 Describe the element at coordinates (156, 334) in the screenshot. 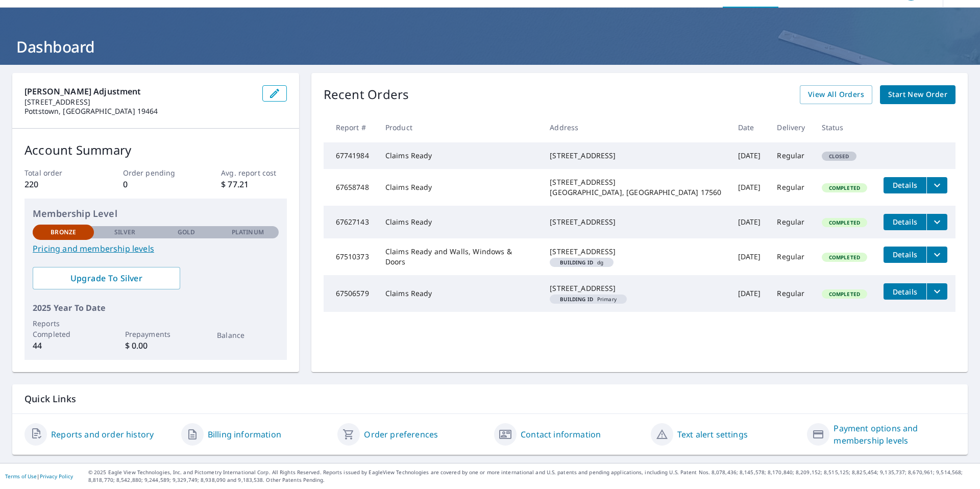

I see `p: Prepayments` at that location.